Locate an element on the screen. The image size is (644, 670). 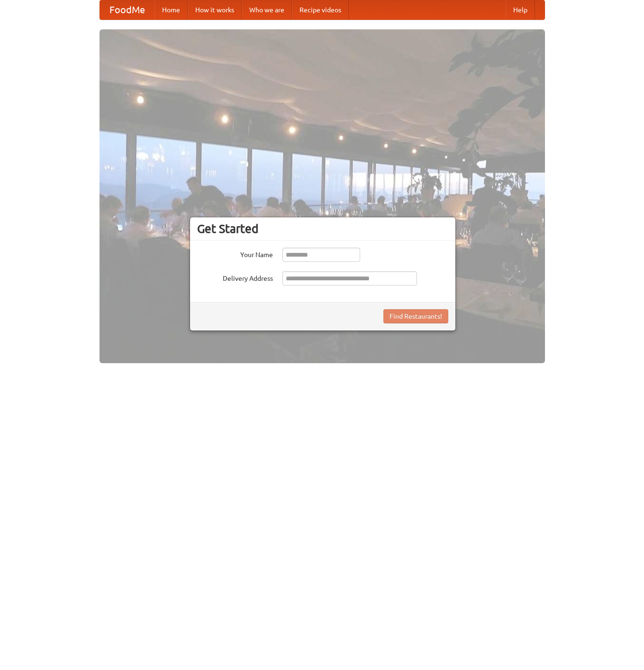
a: Who we are is located at coordinates (266, 10).